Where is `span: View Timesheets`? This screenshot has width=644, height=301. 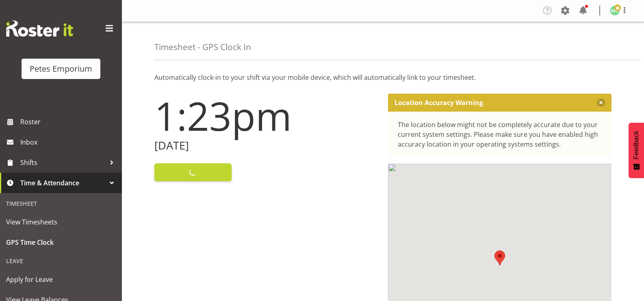
span: View Timesheets is located at coordinates (61, 222).